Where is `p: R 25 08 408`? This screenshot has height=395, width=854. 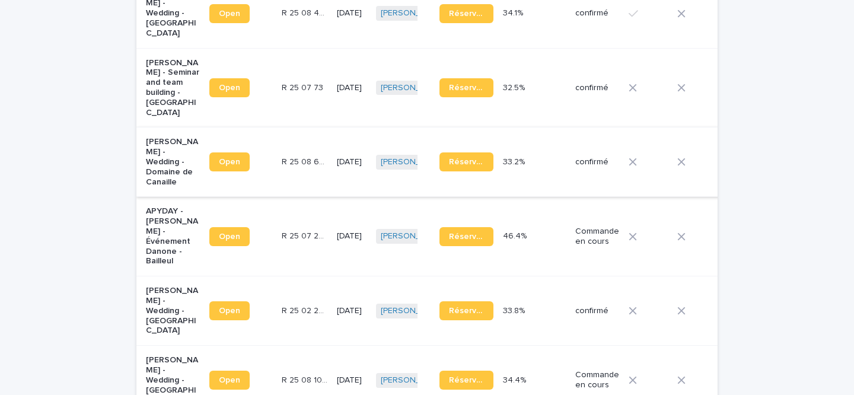
p: R 25 08 408 is located at coordinates (306, 12).